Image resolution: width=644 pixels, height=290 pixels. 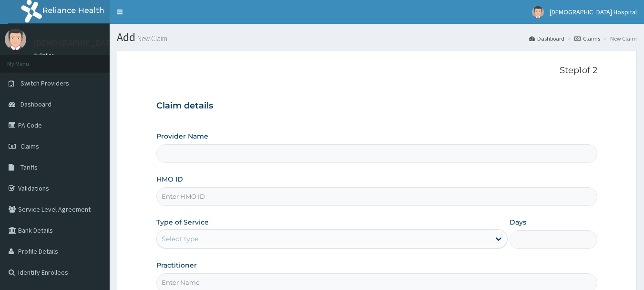 What do you see at coordinates (179, 239) in the screenshot?
I see `div: Select type` at bounding box center [179, 239].